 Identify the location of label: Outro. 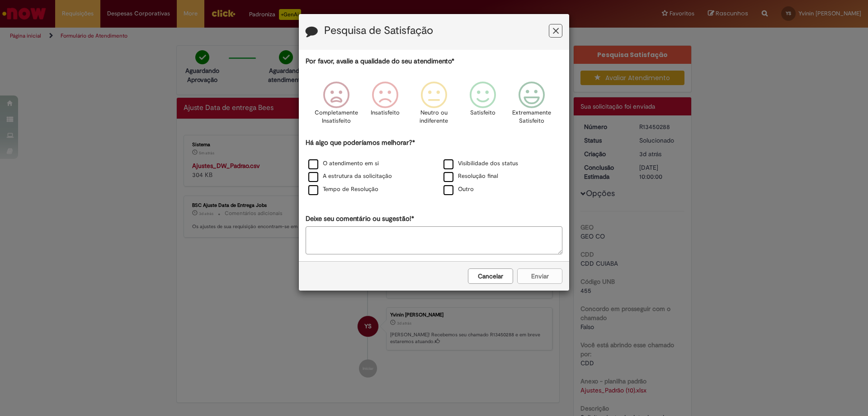
(459, 189).